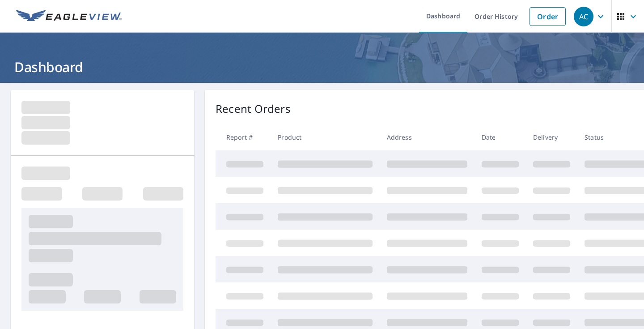  Describe the element at coordinates (547, 17) in the screenshot. I see `a: Order` at that location.